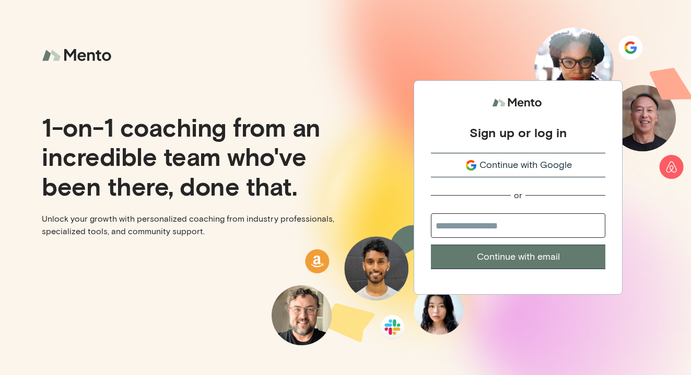  What do you see at coordinates (78, 55) in the screenshot?
I see `img: logo` at bounding box center [78, 55].